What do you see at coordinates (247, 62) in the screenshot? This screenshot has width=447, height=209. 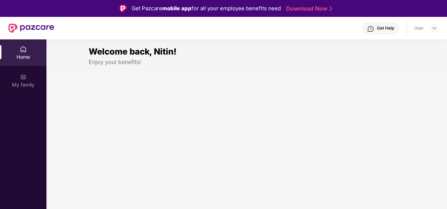 I see `div: Enjoy your benefits!` at bounding box center [247, 62].